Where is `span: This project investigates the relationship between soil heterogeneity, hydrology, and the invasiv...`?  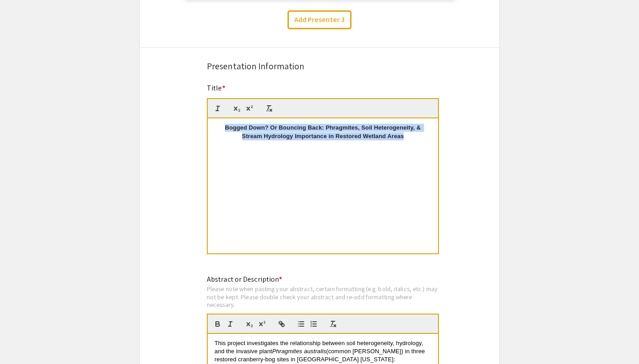 span: This project investigates the relationship between soil heterogeneity, hydrology, and the invasiv... is located at coordinates (320, 347).